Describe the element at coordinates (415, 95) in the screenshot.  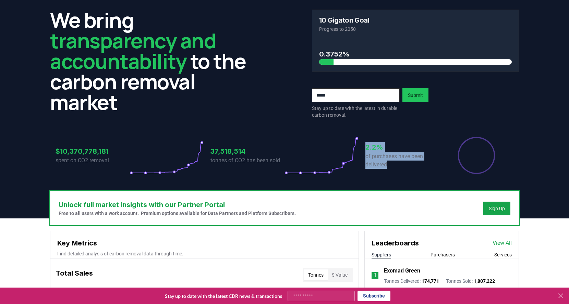
I see `button: Submit` at that location.